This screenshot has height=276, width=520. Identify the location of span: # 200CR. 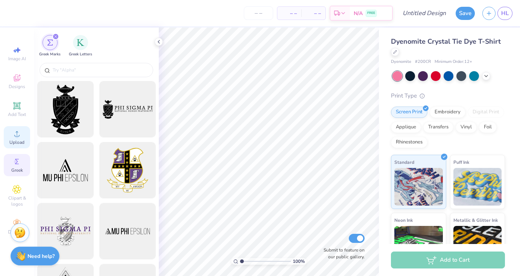
(423, 62).